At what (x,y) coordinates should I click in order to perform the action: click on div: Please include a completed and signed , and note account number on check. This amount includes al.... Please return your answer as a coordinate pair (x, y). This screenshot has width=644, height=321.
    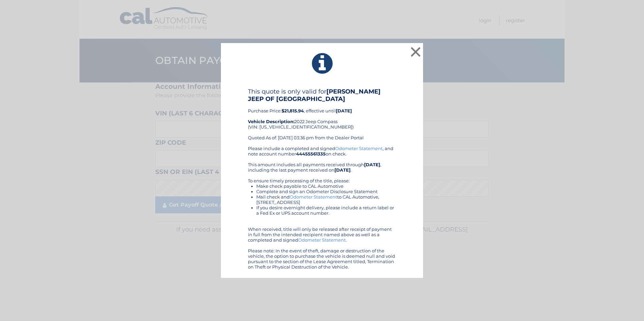
    Looking at the image, I should click on (322, 207).